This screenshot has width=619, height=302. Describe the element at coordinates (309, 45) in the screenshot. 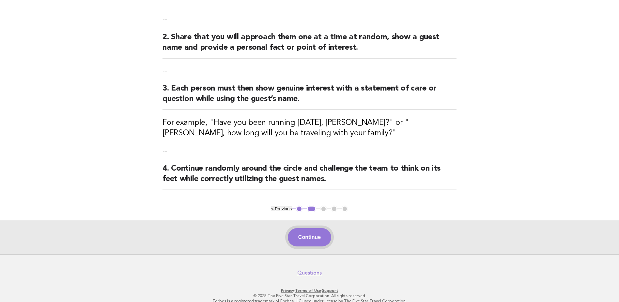

I see `h2: 2. Share that you will approach them one at a time at random, show a guest name and provide a per...` at that location.